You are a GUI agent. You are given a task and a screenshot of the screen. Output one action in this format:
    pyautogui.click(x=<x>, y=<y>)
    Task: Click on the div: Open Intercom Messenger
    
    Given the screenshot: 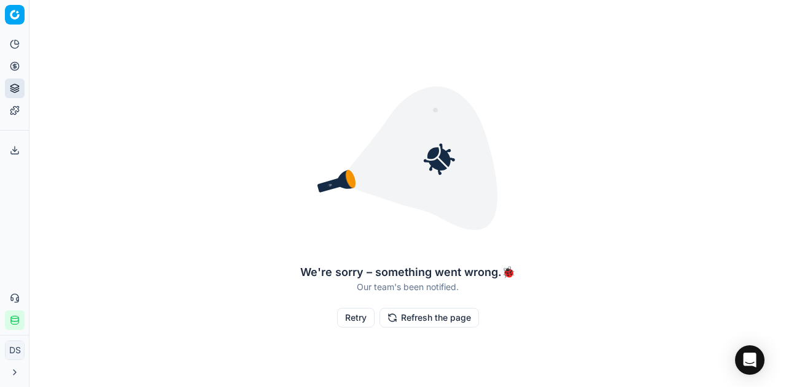 What is the action you would take?
    pyautogui.click(x=750, y=360)
    